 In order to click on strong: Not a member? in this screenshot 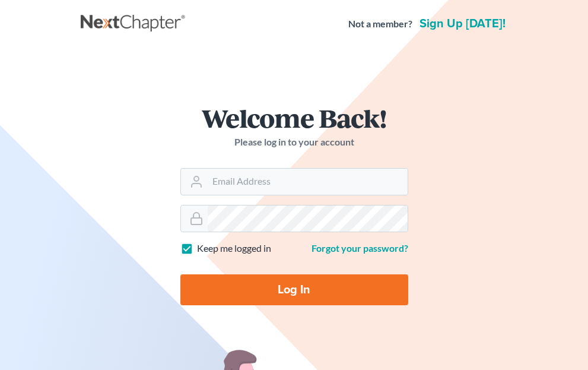, I will do `click(381, 24)`.